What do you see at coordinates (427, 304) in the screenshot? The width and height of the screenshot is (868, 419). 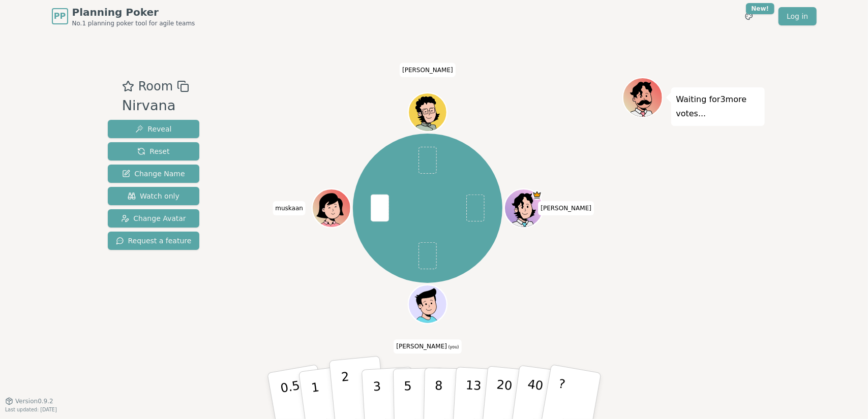 I see `button: Click to change your avatar` at bounding box center [427, 304].